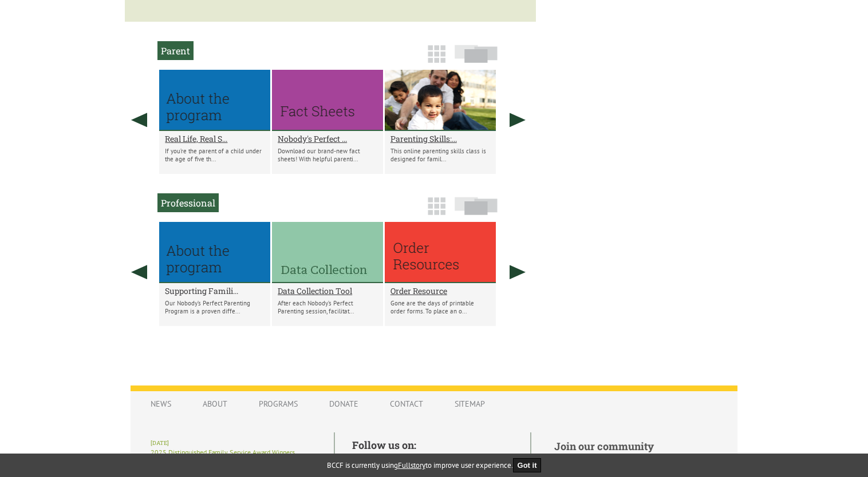 The height and width of the screenshot is (477, 868). I want to click on h5: Join our community, so click(635, 447).